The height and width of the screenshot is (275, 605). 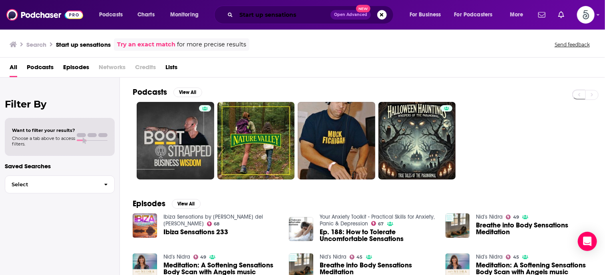 I want to click on a: EpisodesView All, so click(x=167, y=203).